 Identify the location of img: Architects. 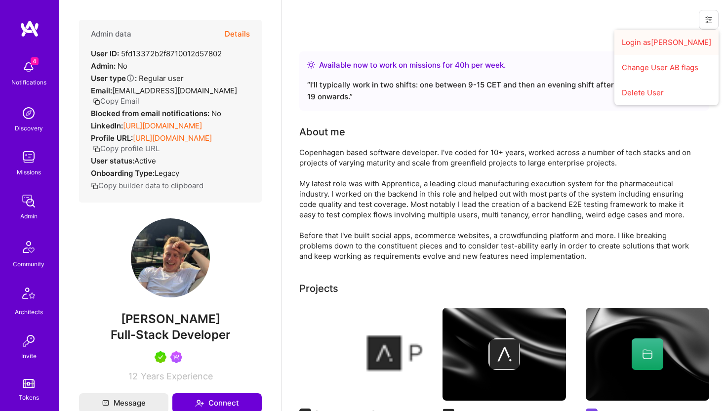
(29, 295).